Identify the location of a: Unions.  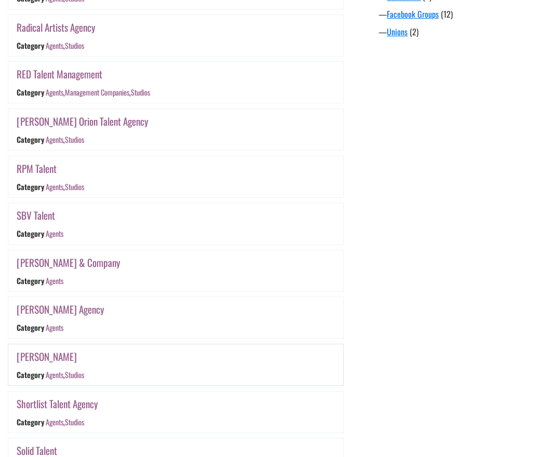
(397, 32).